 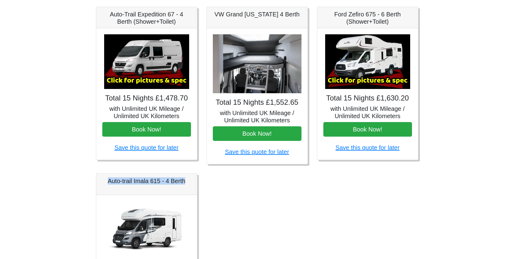 I want to click on h5: Auto-trail Imala 615 - 4 Berth, so click(x=147, y=181).